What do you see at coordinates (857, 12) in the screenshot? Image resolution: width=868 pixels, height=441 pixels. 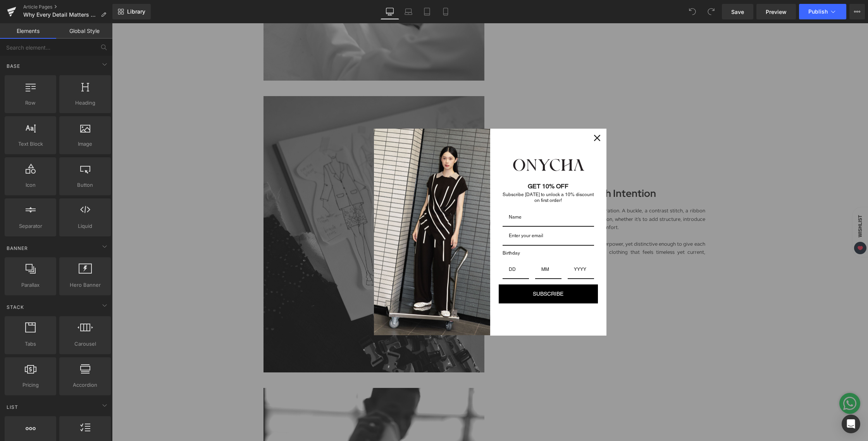 I see `button: More` at bounding box center [857, 12].